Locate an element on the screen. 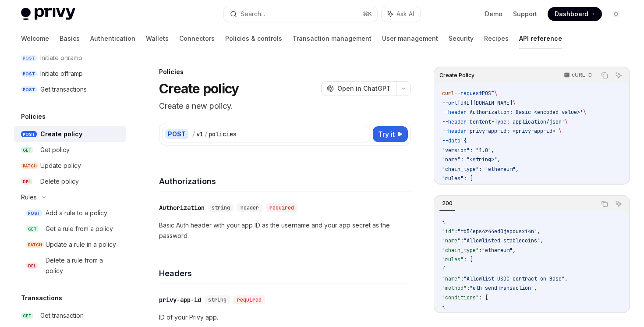  a: User management is located at coordinates (410, 38).